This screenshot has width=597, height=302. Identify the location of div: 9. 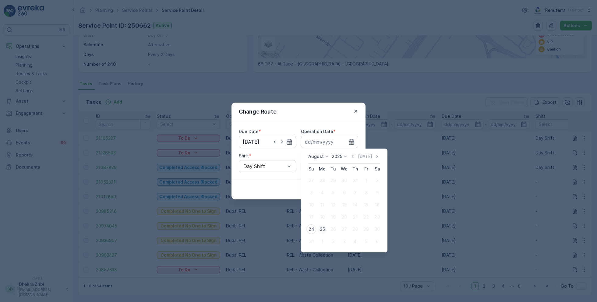
(377, 193).